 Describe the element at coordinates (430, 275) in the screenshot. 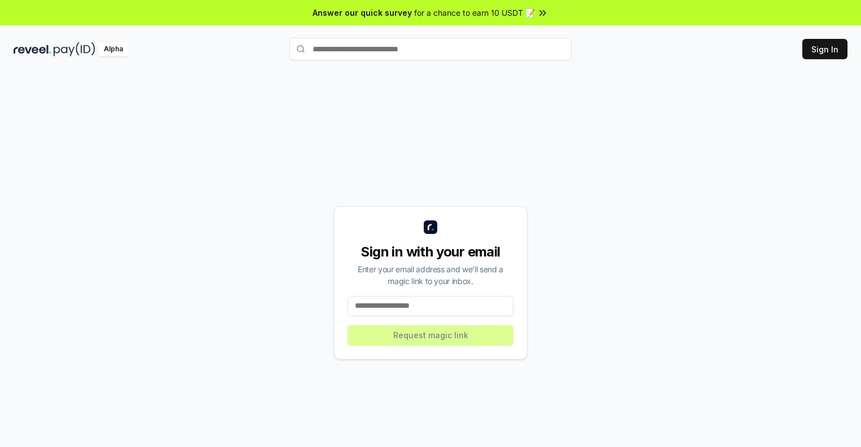

I see `div: Enter your email address and we’ll send a magic link to your inbox.` at that location.